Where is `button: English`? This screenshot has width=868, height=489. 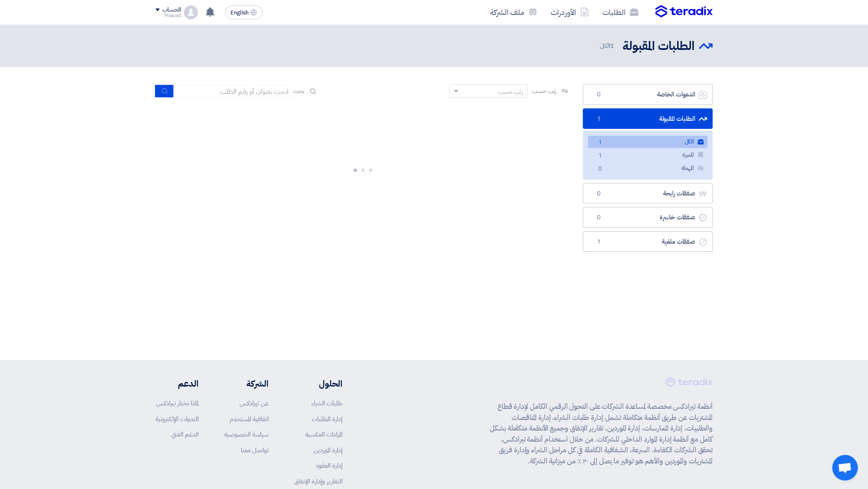
button: English is located at coordinates (244, 12).